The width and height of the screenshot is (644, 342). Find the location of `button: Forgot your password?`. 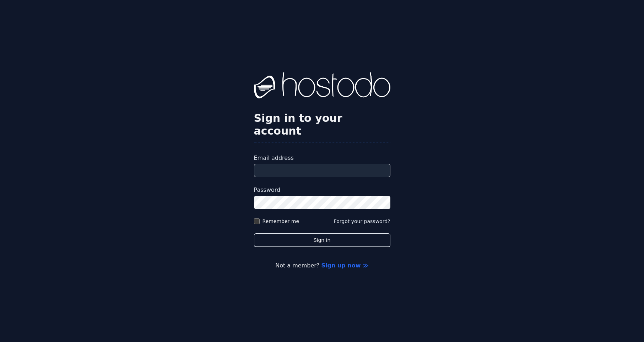

button: Forgot your password? is located at coordinates (362, 221).